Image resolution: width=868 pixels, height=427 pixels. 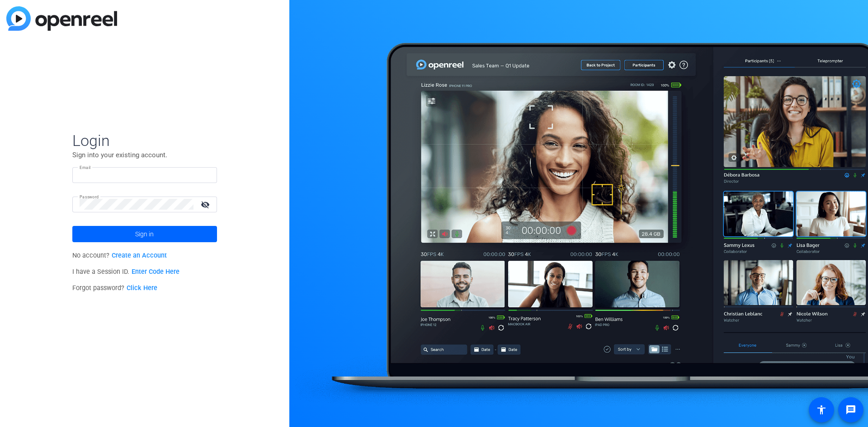 I want to click on a: Enter Code Here, so click(x=156, y=271).